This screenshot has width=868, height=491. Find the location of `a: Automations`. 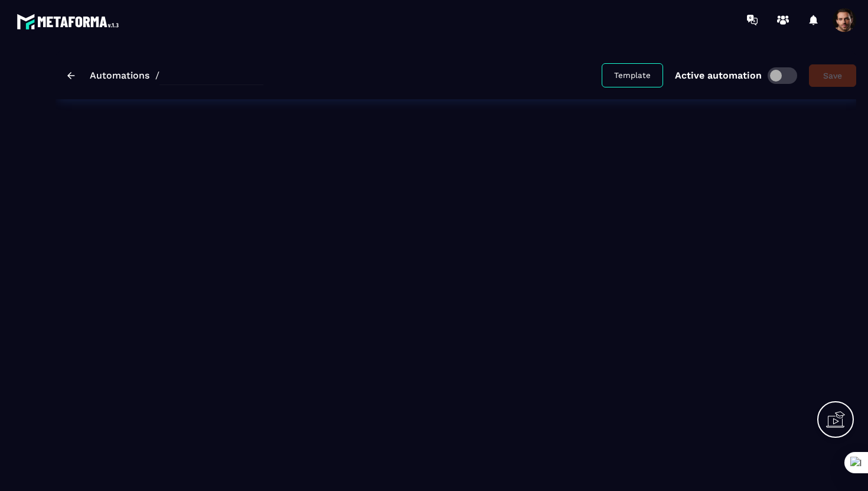

a: Automations is located at coordinates (119, 75).